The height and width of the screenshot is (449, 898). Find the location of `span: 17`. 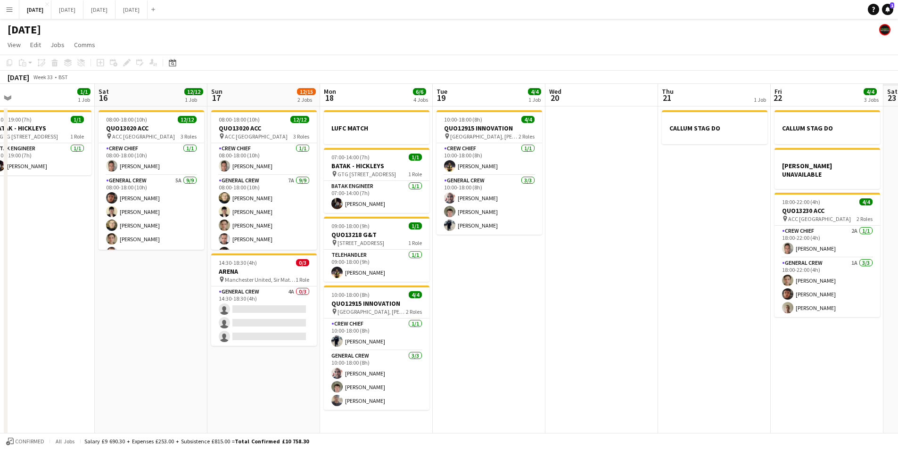

span: 17 is located at coordinates (216, 98).